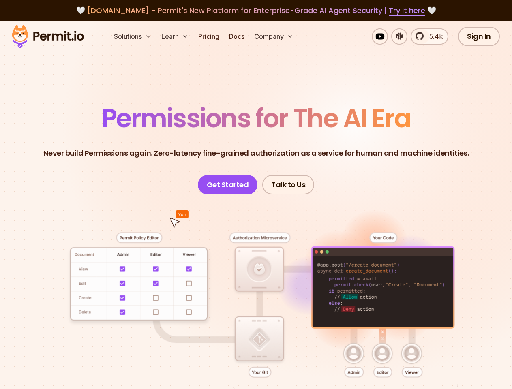 This screenshot has height=389, width=512. What do you see at coordinates (209, 37) in the screenshot?
I see `a: Pricing` at bounding box center [209, 37].